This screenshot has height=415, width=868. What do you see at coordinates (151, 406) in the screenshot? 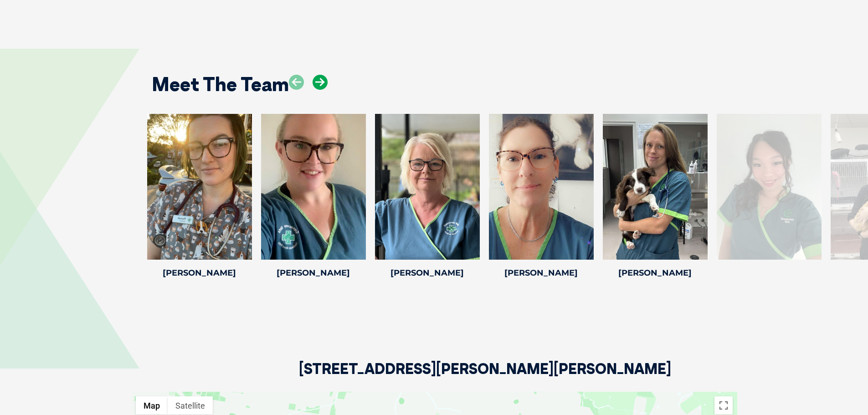
I see `button: Show street map` at bounding box center [151, 406].